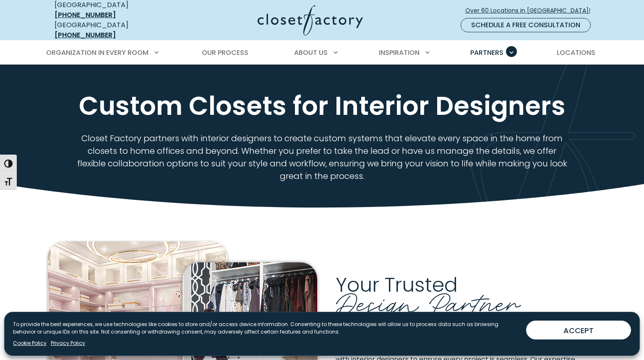 This screenshot has width=644, height=360. I want to click on p: To provide the best experiences, we use technologies like cookies to store and/or access device i..., so click(266, 329).